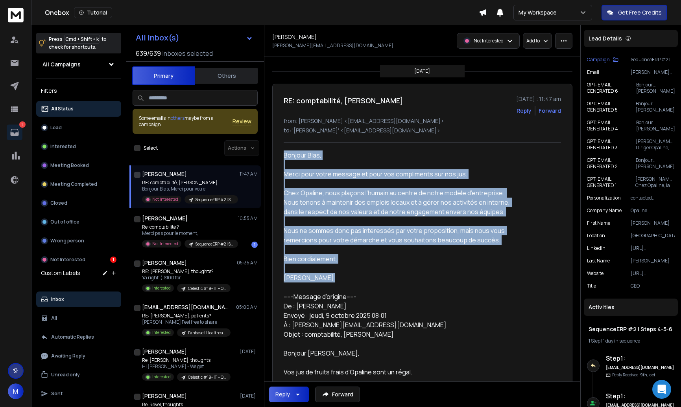  I want to click on p: Reply Received, so click(633, 375).